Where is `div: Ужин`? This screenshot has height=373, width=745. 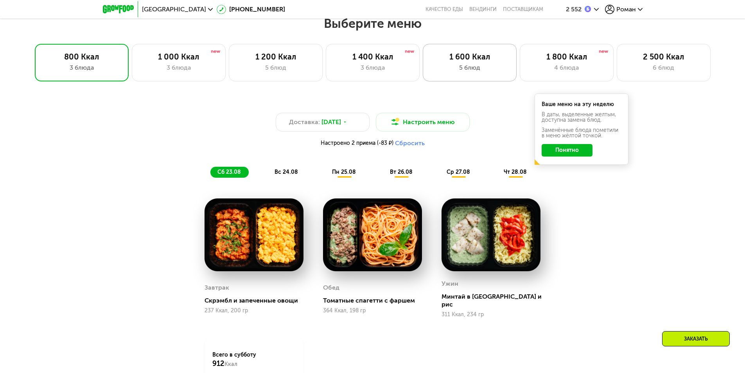
div: Ужин is located at coordinates (450, 283).